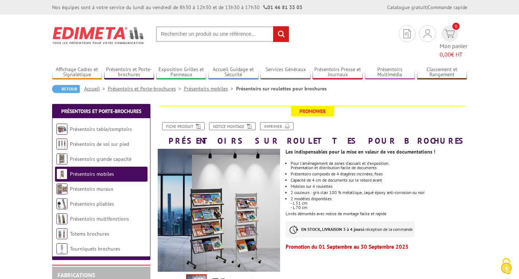 Image resolution: width=519 pixels, height=279 pixels. I want to click on a: Imprimer, so click(277, 126).